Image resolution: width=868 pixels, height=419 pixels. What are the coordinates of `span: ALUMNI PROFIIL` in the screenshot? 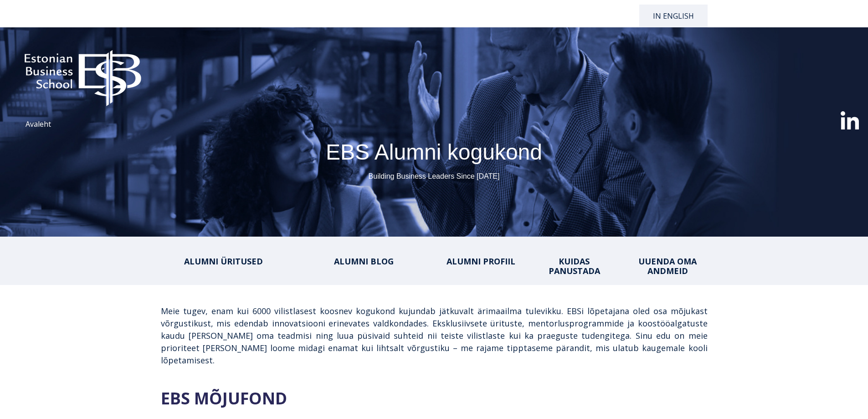 It's located at (481, 261).